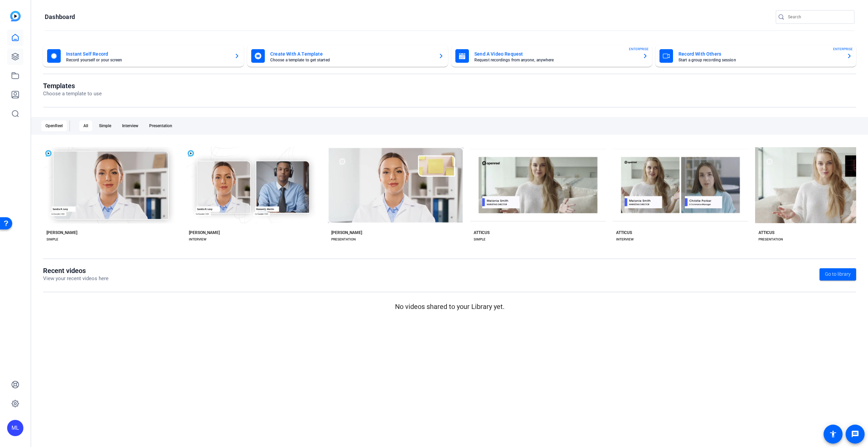 This screenshot has width=868, height=447. What do you see at coordinates (838, 275) in the screenshot?
I see `span: Go to library` at bounding box center [838, 275].